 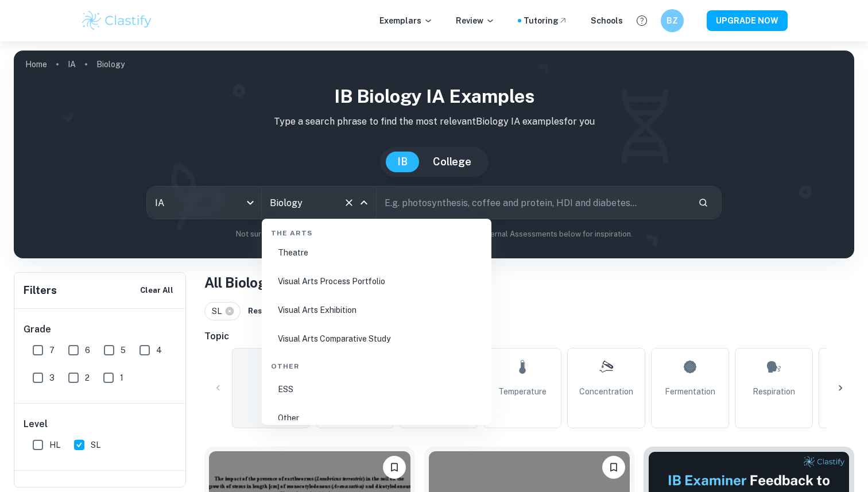 What do you see at coordinates (204, 202) in the screenshot?
I see `div: IA` at bounding box center [204, 202].